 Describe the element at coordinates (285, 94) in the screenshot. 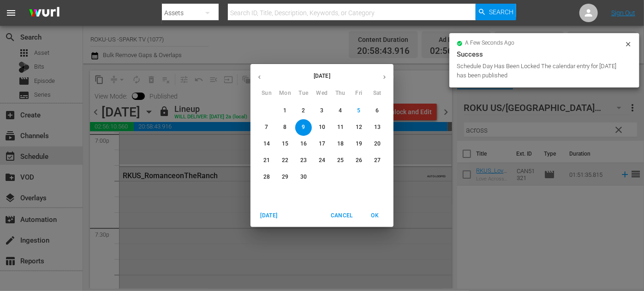

I see `span: Mon` at that location.